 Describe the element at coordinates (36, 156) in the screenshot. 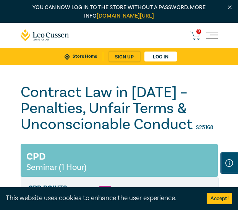

I see `h3: CPD` at that location.